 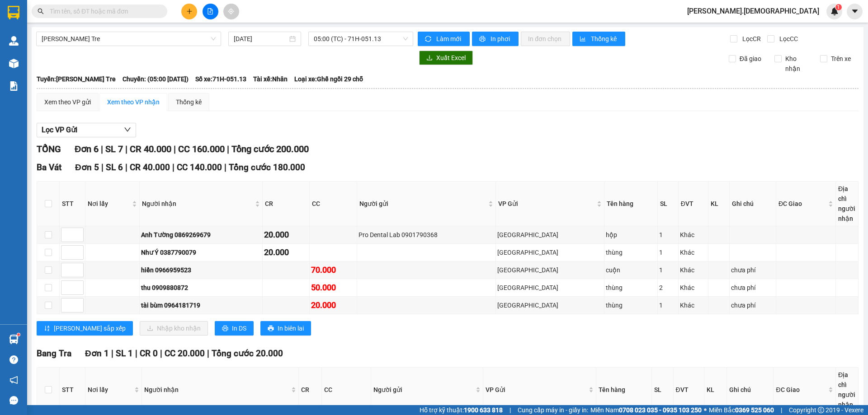 I want to click on div: Pro Dental Lab 0901790368, so click(x=426, y=235).